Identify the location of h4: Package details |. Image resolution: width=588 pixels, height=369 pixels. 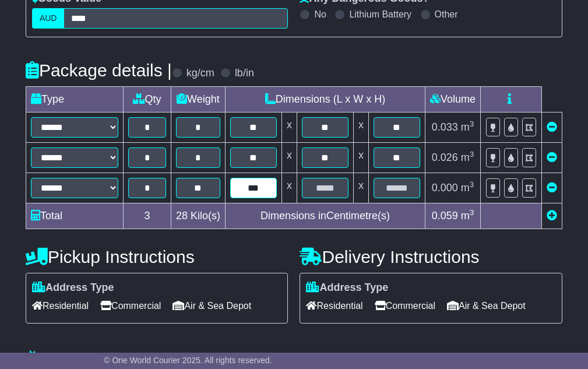
(98, 70).